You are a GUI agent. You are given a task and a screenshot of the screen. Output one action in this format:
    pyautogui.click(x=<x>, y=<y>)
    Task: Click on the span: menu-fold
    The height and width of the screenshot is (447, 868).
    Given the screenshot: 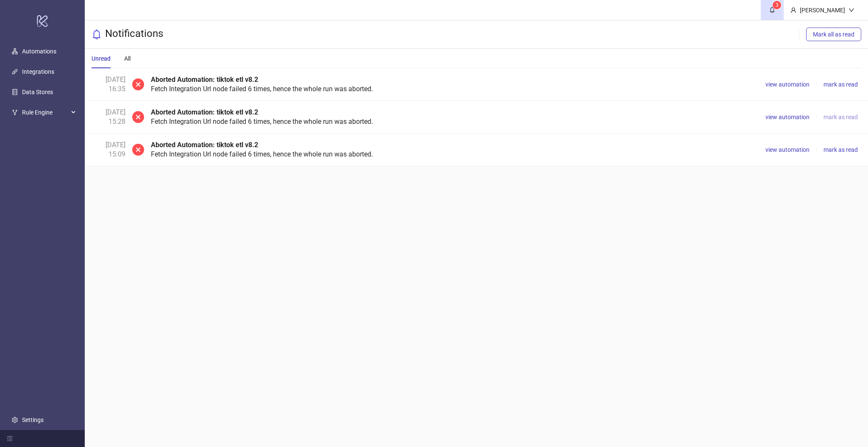 What is the action you would take?
    pyautogui.click(x=10, y=439)
    